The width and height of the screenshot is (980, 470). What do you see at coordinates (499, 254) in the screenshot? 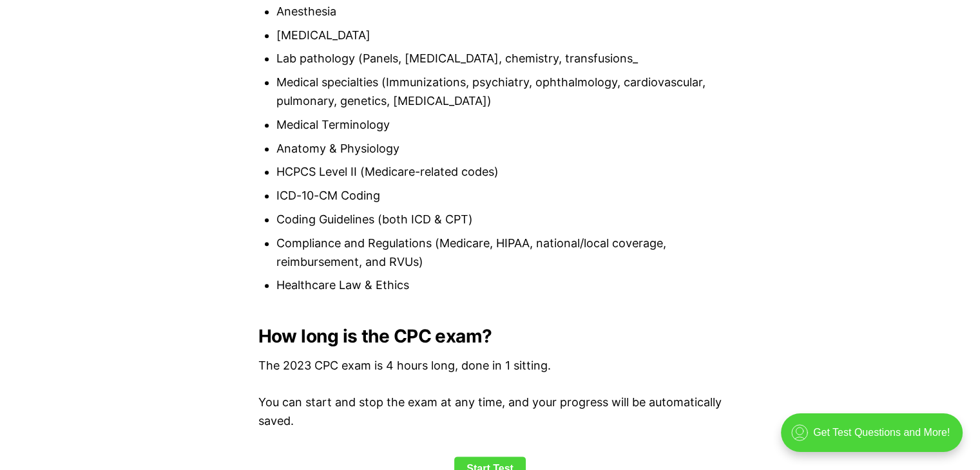
I see `li: Compliance and Regulations (Medicare, HIPAA, national/local coverage, reimbursement, and RVUs)` at bounding box center [499, 254].